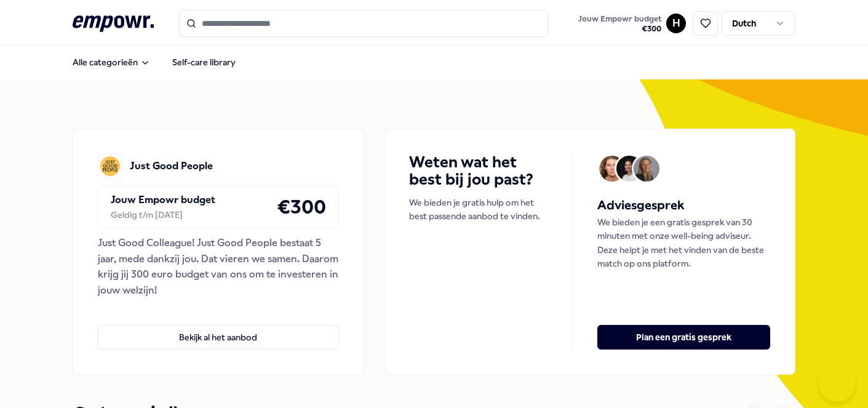 This screenshot has height=408, width=868. Describe the element at coordinates (478, 171) in the screenshot. I see `h4: Weten wat het best bij jou past?` at that location.